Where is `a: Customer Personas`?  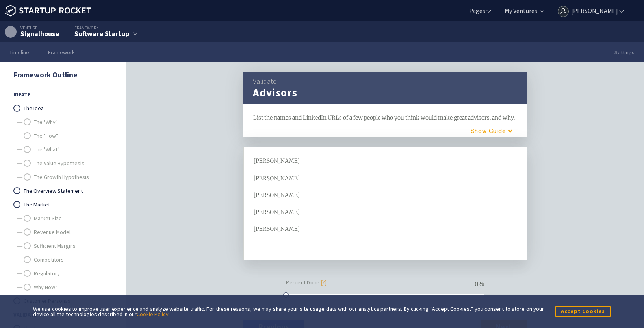 a: Customer Personas is located at coordinates (68, 301).